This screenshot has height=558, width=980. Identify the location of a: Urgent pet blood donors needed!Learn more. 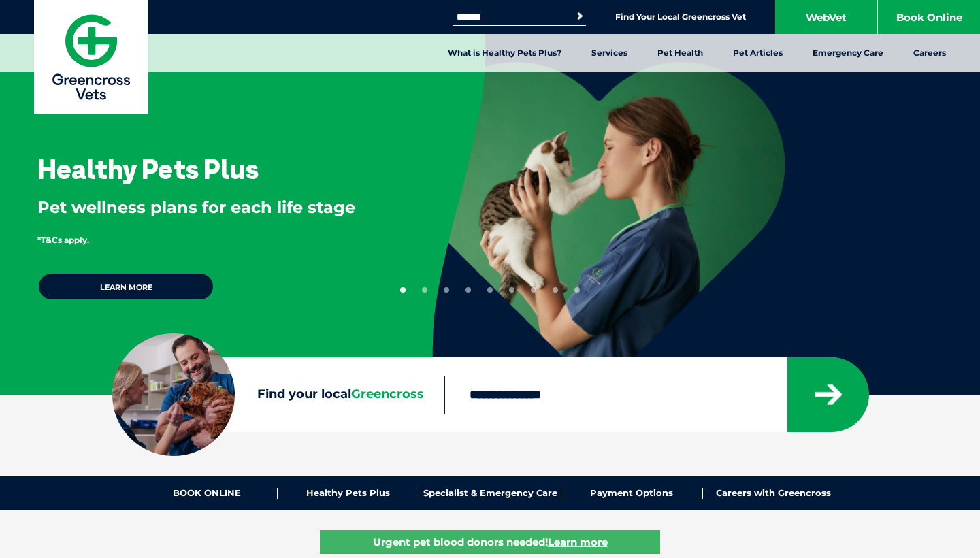
(490, 541).